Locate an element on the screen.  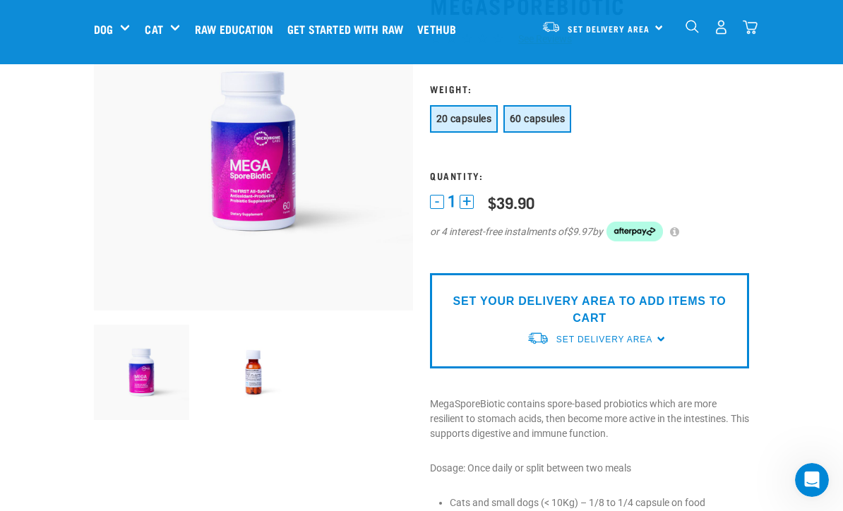
img: Afterpay is located at coordinates (635, 232).